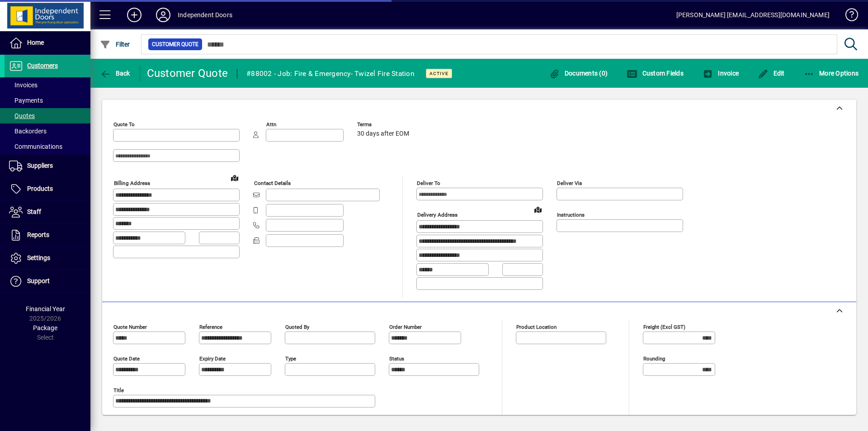 This screenshot has width=868, height=431. What do you see at coordinates (27, 131) in the screenshot?
I see `span: Backorders` at bounding box center [27, 131].